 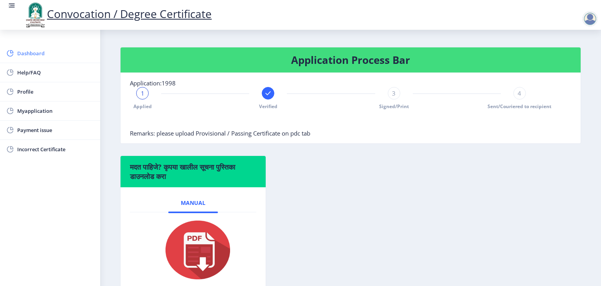 What do you see at coordinates (519, 93) in the screenshot?
I see `span: 4` at bounding box center [519, 93].